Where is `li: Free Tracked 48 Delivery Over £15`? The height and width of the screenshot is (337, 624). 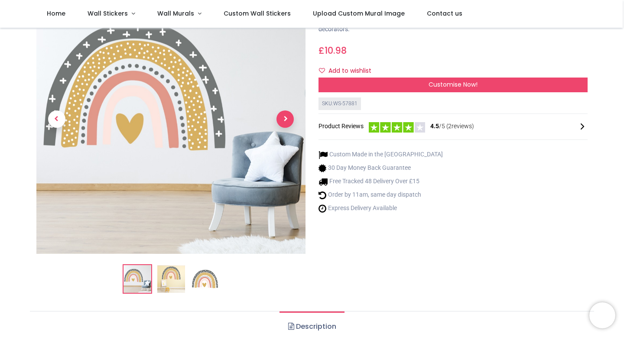 li: Free Tracked 48 Delivery Over £15 is located at coordinates (381, 182).